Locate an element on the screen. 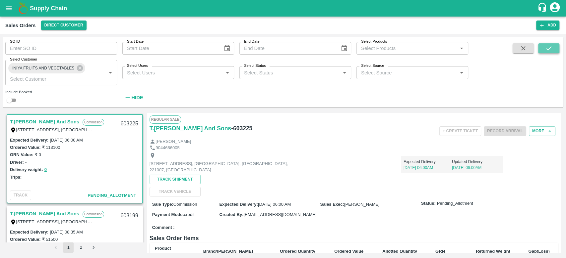 Image resolution: width=566 pixels, height=258 pixels. label: Sales Exec : is located at coordinates (332, 204).